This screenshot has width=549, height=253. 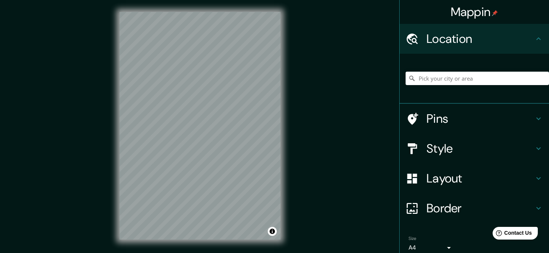 I want to click on h4: Location, so click(x=481, y=39).